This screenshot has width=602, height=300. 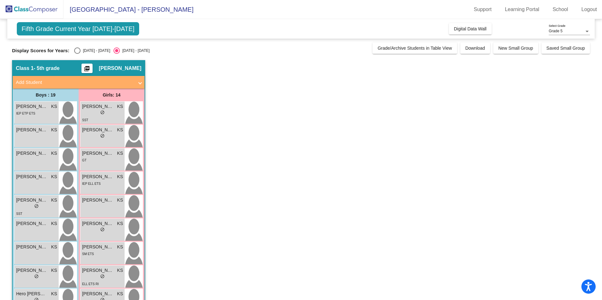 What do you see at coordinates (84, 160) in the screenshot?
I see `span: GT` at bounding box center [84, 160].